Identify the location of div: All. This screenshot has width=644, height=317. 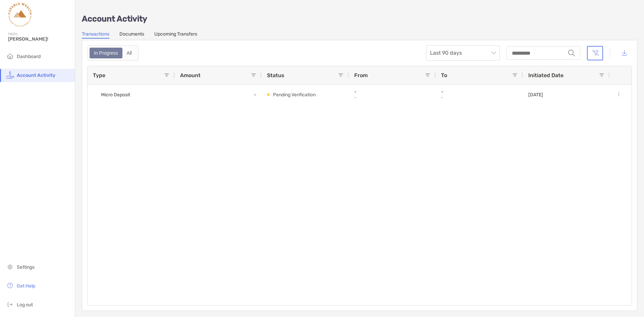
(129, 53).